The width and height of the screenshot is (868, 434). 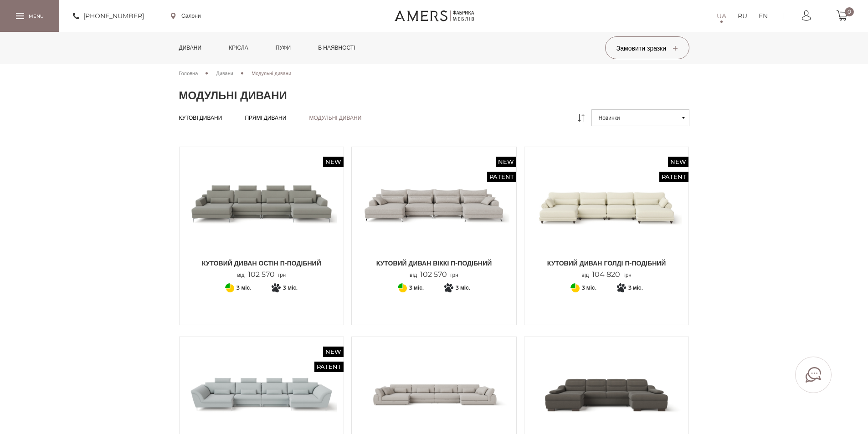 I want to click on a: Салони, so click(x=186, y=16).